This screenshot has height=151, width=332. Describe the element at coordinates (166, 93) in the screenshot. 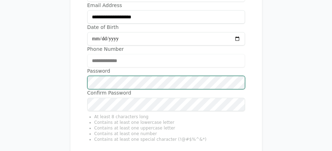

I see `label: Confirm Password` at that location.